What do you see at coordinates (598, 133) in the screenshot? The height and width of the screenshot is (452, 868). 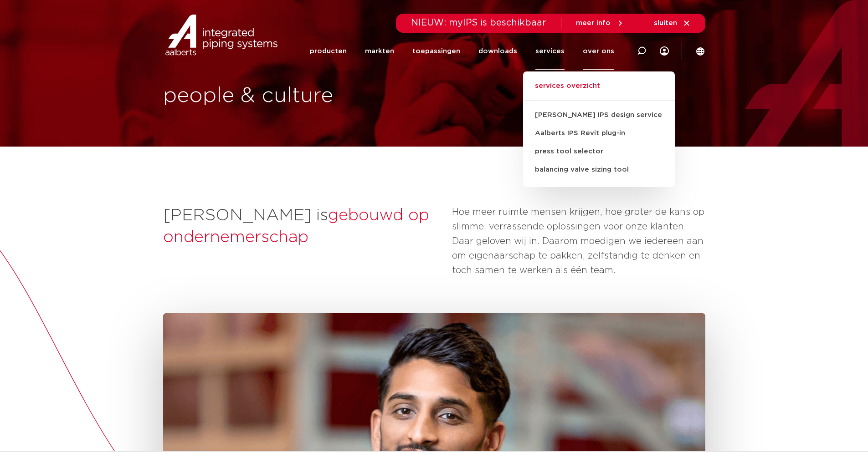 I see `a: Aalberts IPS Revit plug-in` at bounding box center [598, 133].